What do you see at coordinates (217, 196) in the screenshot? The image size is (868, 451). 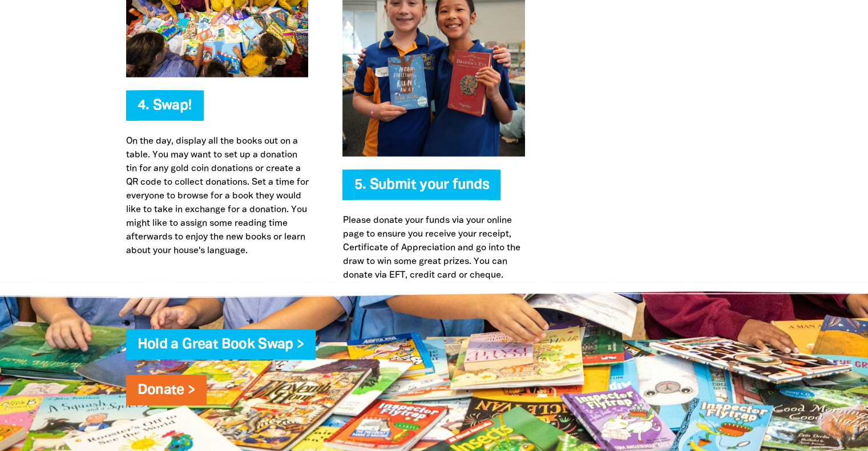 I see `p: On the day, display all the books out on a table. You may want to set up a donation tin for any g...` at bounding box center [217, 196].